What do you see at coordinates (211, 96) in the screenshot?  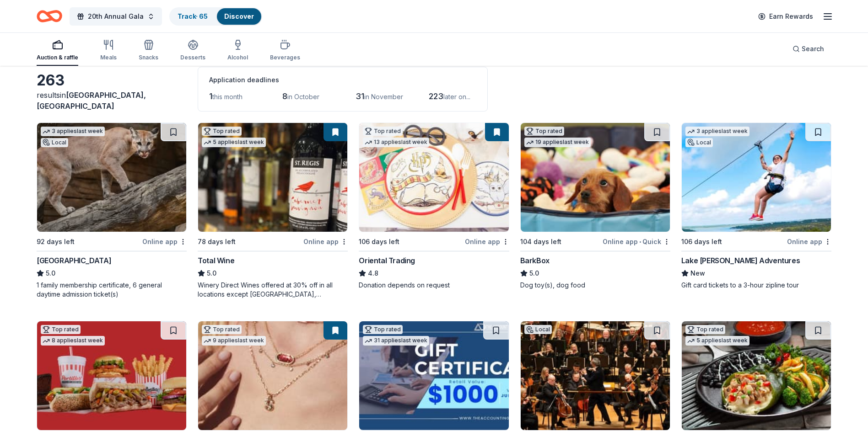 I see `span: 1` at bounding box center [211, 96].